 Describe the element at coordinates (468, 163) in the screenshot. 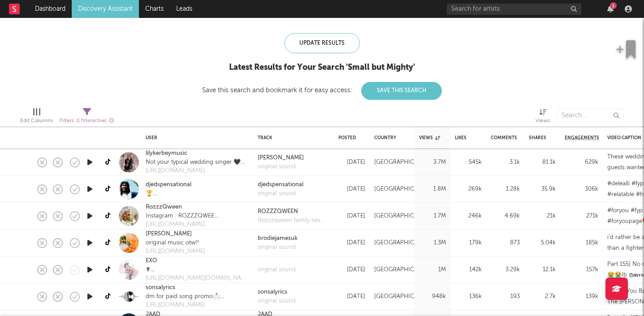

I see `div: 545k` at that location.